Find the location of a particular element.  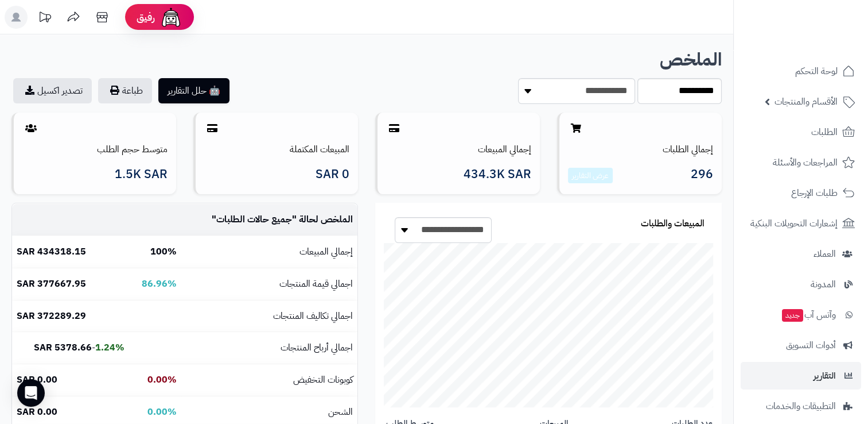

span: العملاء is located at coordinates (824, 254).